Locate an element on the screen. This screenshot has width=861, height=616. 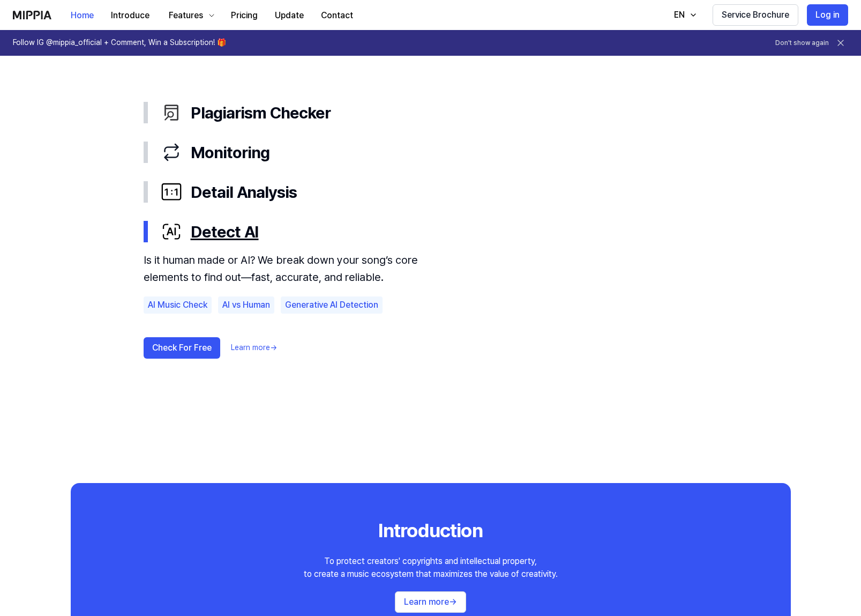
div: EN is located at coordinates (679, 15).